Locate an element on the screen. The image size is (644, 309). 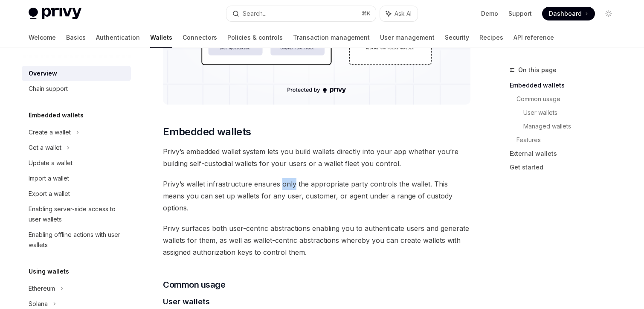
a: Managed wallets is located at coordinates (573, 127).